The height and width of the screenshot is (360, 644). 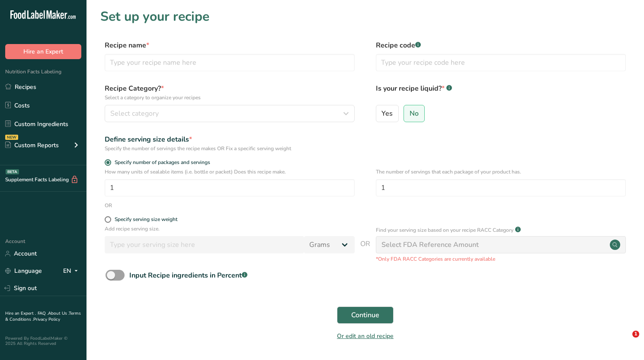 I want to click on label: Is your recipe liquid?, so click(x=501, y=92).